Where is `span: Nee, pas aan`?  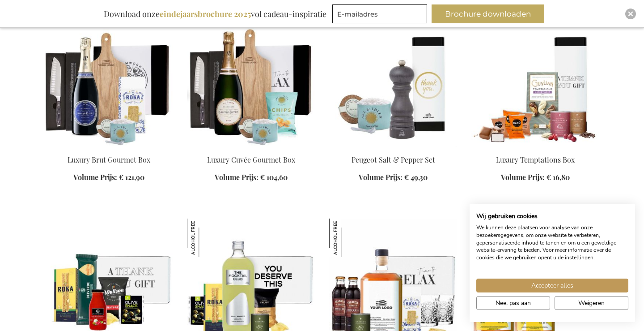
span: Nee, pas aan is located at coordinates (513, 303).